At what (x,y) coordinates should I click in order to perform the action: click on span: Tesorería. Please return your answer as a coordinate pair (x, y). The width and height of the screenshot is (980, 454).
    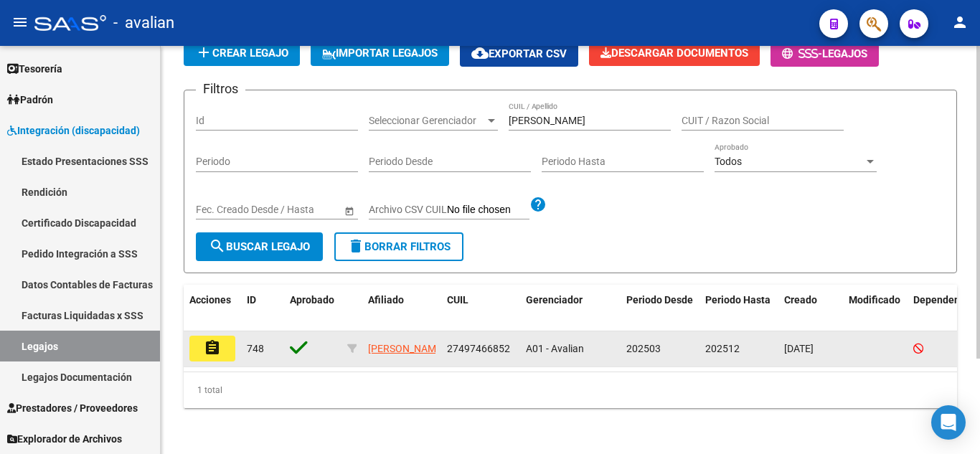
    Looking at the image, I should click on (34, 69).